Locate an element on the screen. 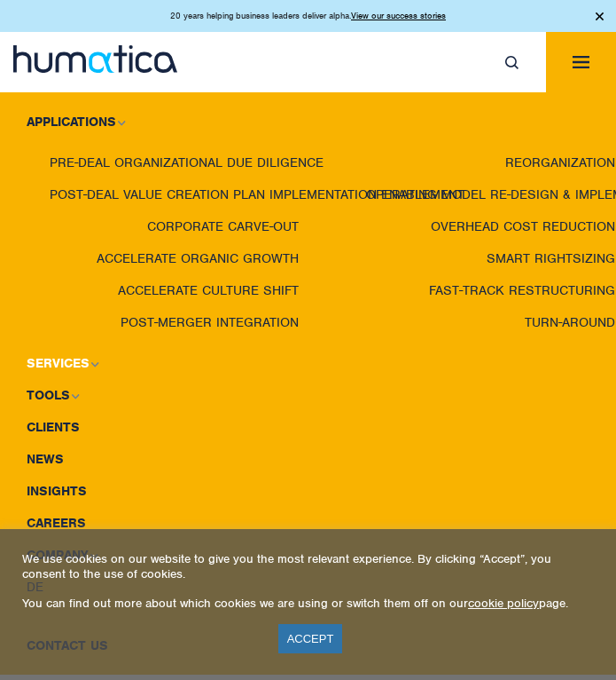 The image size is (616, 680). a: Accelerate Organic Growth is located at coordinates (174, 258).